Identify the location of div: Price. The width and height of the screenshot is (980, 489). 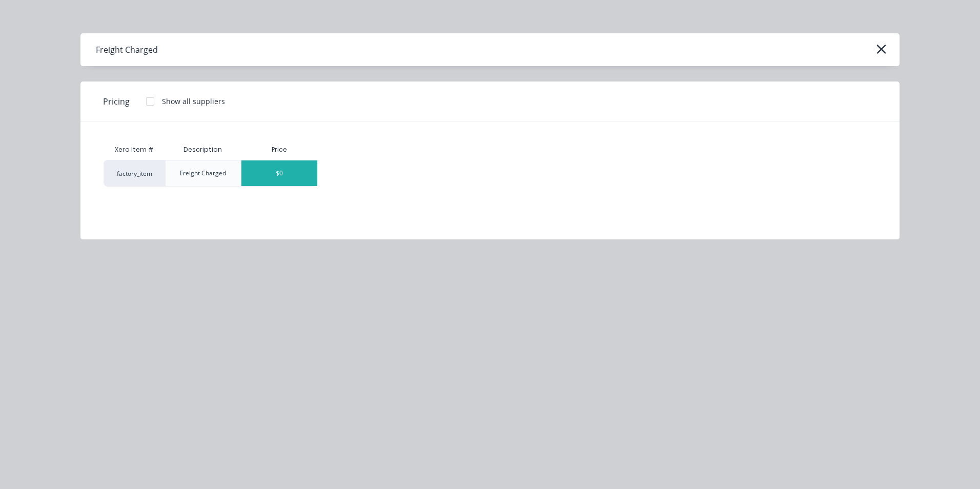
(279, 150).